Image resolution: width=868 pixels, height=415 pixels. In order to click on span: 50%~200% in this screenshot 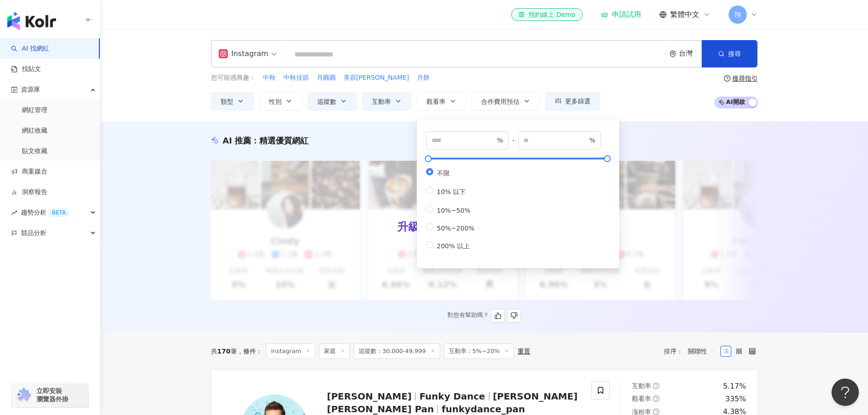, I will do `click(455, 228)`.